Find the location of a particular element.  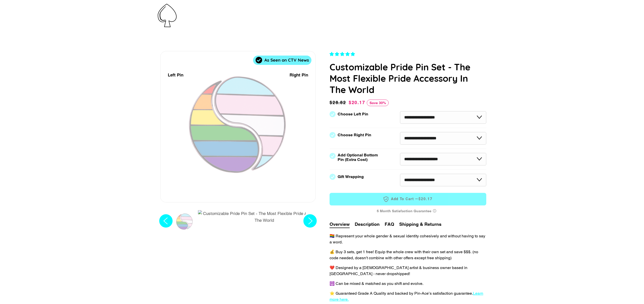

div: Right Pin is located at coordinates (299, 75).